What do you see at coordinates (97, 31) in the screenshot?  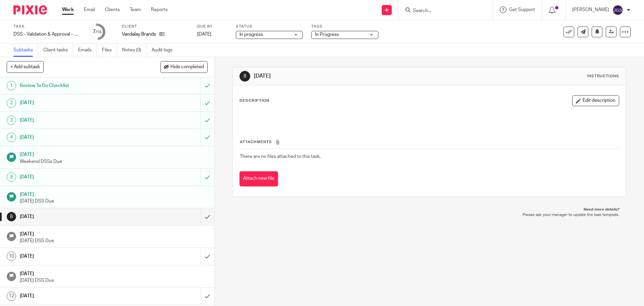 I see `div: 7` at bounding box center [97, 31].